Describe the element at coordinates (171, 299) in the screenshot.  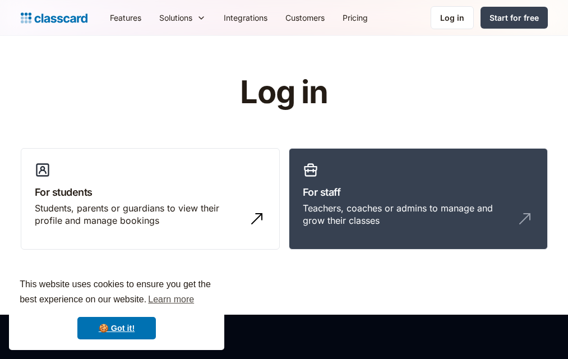
I see `a: learn more about cookies` at that location.